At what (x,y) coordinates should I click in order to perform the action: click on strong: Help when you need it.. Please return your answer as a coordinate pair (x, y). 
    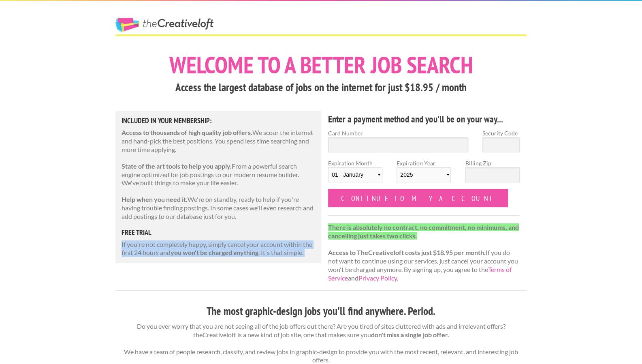
    Looking at the image, I should click on (154, 199).